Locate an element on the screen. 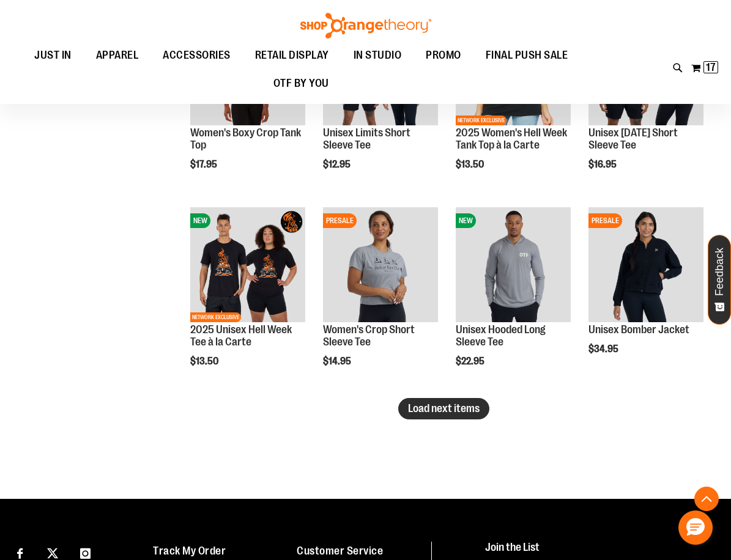  a: Image of Unisex Hooded LS TeeNEW is located at coordinates (514, 265).